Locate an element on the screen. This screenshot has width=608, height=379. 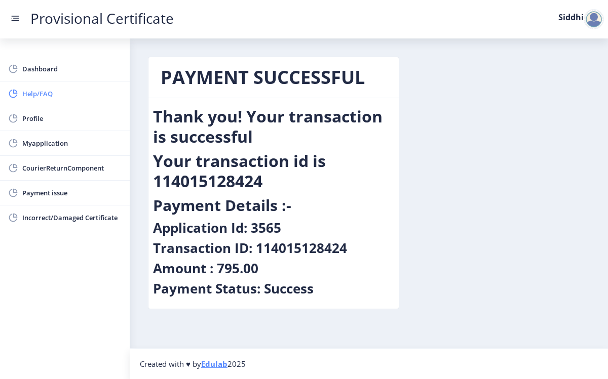
a: Provisional Certificate is located at coordinates (102, 18).